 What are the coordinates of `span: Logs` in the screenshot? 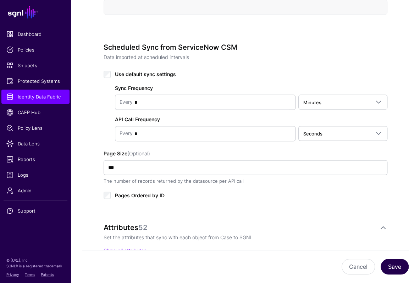 It's located at (35, 175).